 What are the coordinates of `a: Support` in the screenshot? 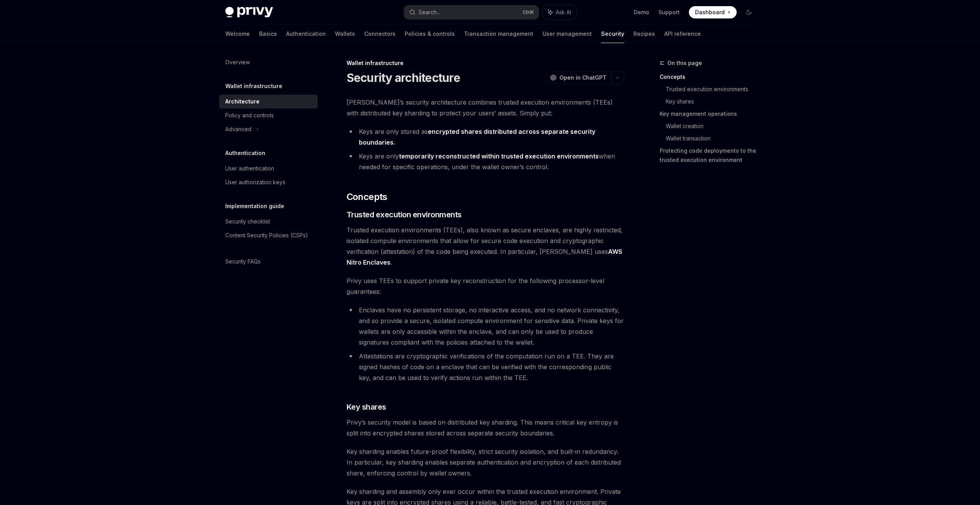 It's located at (669, 12).